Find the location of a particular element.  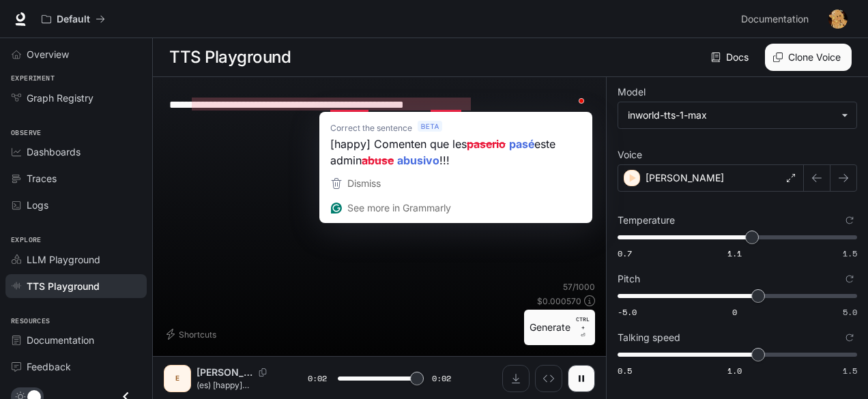

button: Inspect is located at coordinates (549, 378).